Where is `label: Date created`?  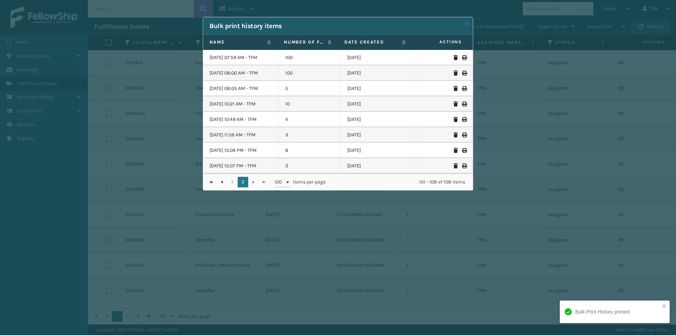 label: Date created is located at coordinates (371, 42).